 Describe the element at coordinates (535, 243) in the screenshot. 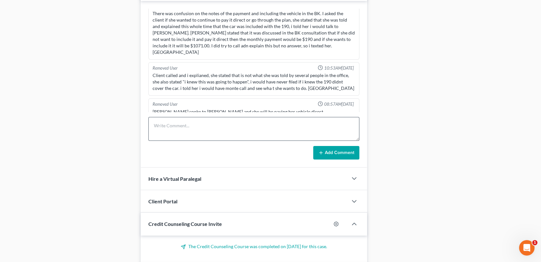

I see `span: 1` at that location.